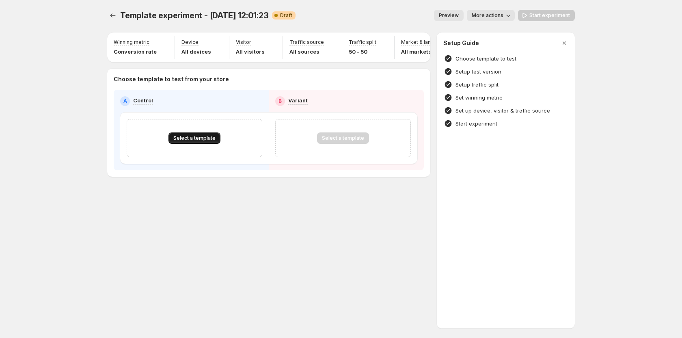  What do you see at coordinates (307, 42) in the screenshot?
I see `p: Traffic source` at bounding box center [307, 42].